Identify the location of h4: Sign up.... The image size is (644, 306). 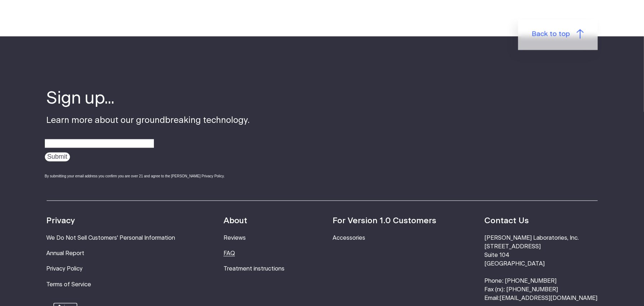
(148, 99).